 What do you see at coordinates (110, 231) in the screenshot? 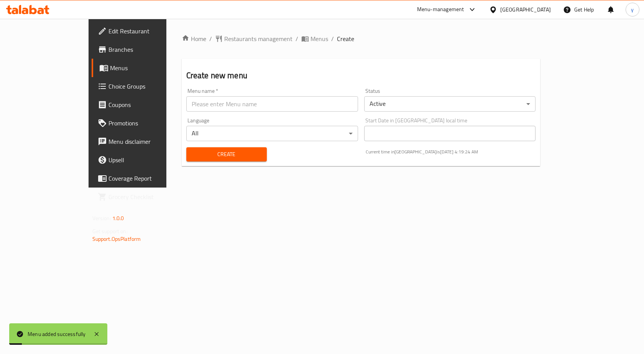
I see `span: Get support on:` at bounding box center [110, 231].